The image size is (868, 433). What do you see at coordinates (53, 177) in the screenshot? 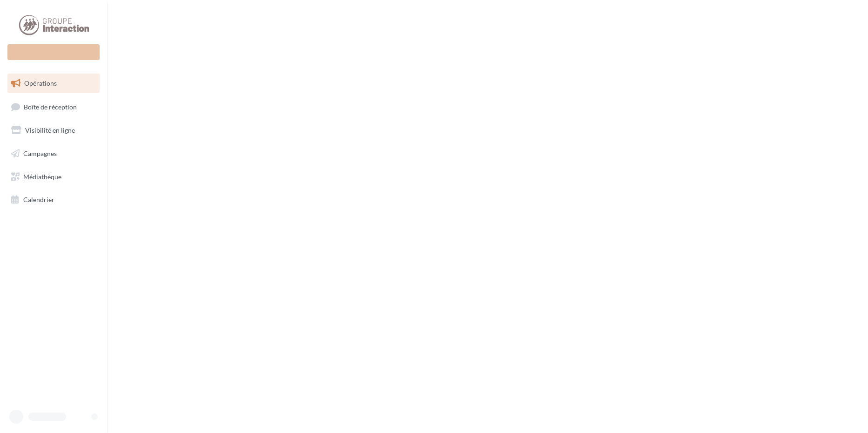
I see `a: Médiathèque` at bounding box center [53, 177].